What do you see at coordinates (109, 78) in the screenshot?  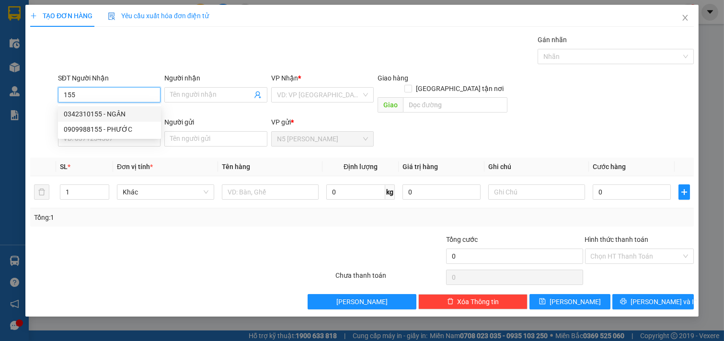 I see `div: SĐT Người Nhận` at bounding box center [109, 78].